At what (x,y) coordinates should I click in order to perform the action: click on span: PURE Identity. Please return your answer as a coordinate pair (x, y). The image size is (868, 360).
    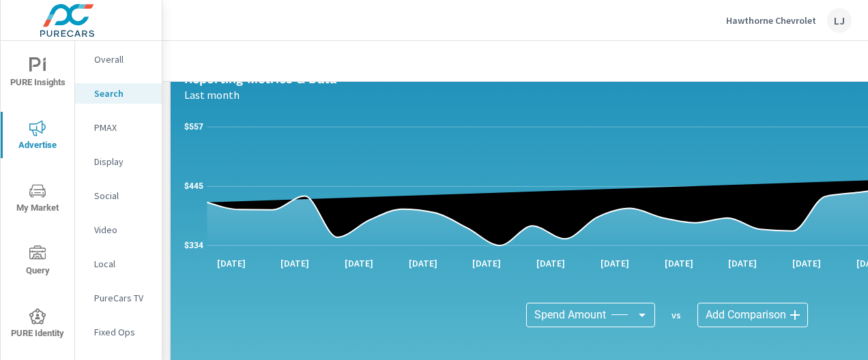
    Looking at the image, I should click on (37, 325).